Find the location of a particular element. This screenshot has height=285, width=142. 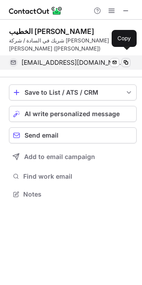

button: AI write personalized message is located at coordinates (73, 114).